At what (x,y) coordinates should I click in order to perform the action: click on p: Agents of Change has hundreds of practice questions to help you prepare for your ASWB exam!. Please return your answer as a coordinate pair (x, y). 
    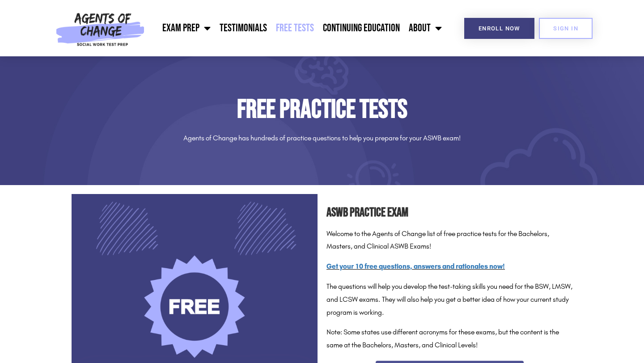
    Looking at the image, I should click on (322, 138).